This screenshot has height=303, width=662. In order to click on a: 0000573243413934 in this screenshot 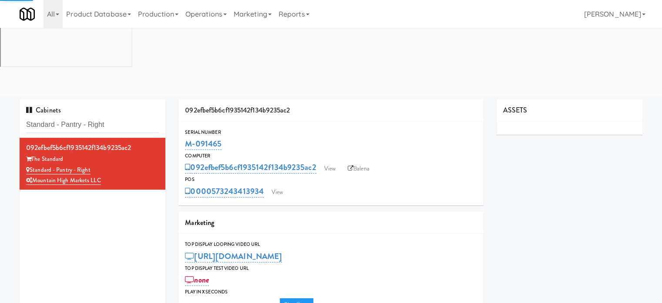, I will do `click(224, 191)`.